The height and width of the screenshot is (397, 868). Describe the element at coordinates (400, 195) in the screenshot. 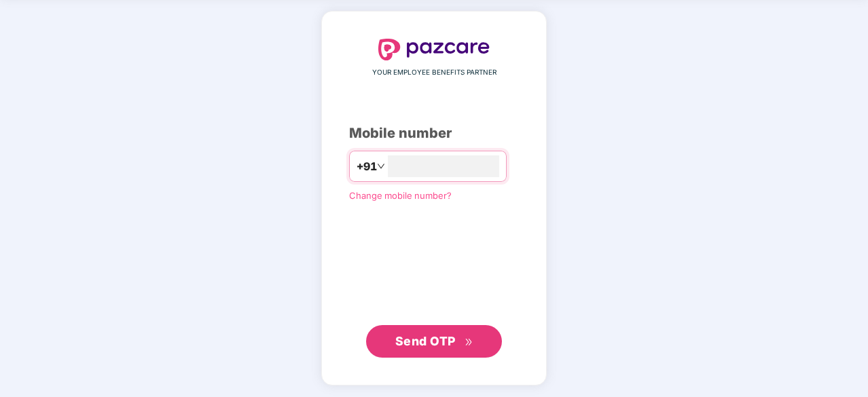

I see `a: Change mobile number?` at that location.